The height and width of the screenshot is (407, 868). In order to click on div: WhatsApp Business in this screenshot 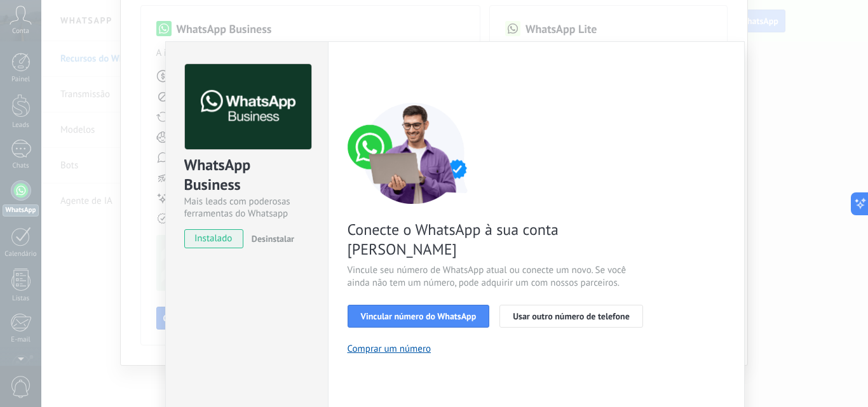, I will do `click(247, 176)`.